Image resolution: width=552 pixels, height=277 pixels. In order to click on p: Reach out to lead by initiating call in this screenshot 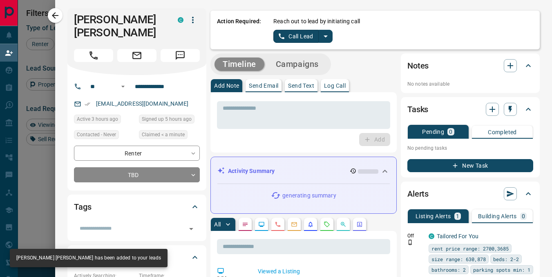, I will do `click(317, 21)`.